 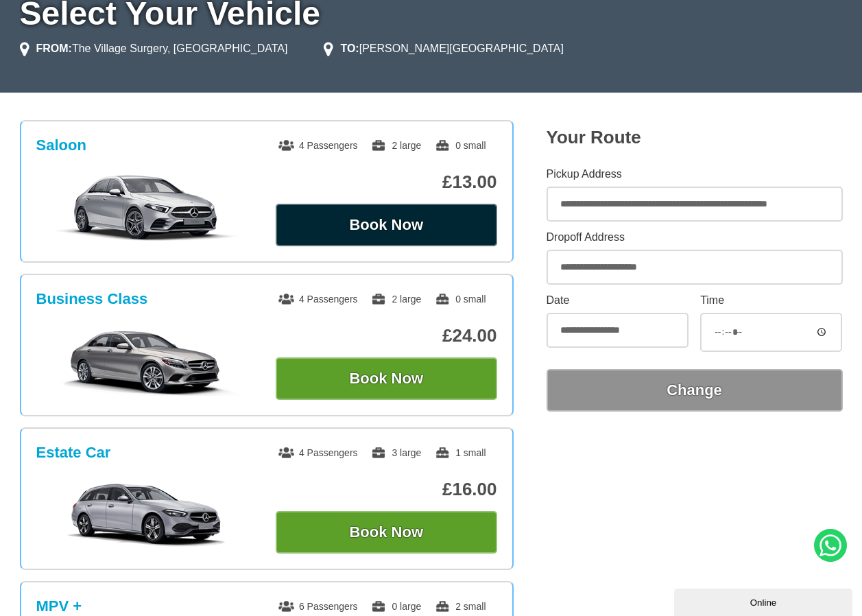 I want to click on p: £16.00, so click(x=386, y=489).